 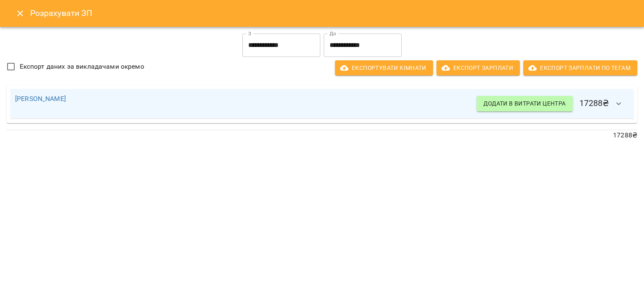 What do you see at coordinates (82, 67) in the screenshot?
I see `span: Експорт даних за викладачами окремо` at bounding box center [82, 67].